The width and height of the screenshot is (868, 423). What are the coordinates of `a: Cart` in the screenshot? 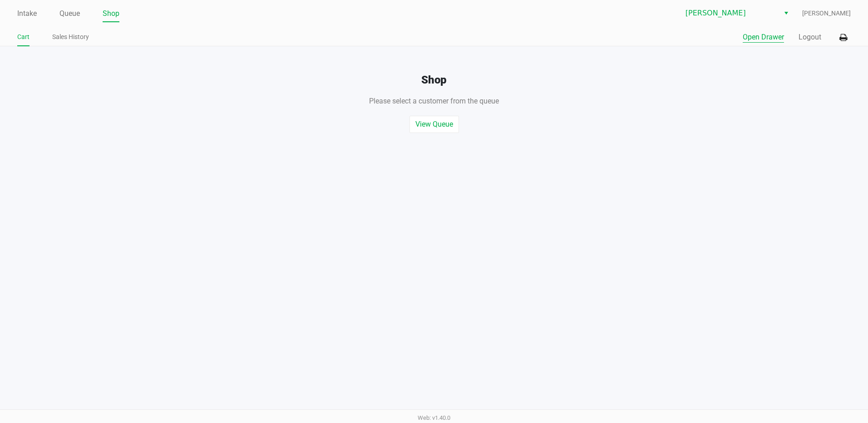 It's located at (23, 37).